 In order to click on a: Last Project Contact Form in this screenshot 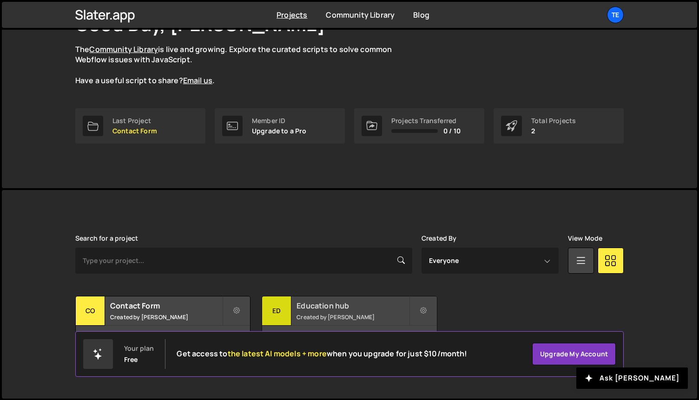, I will do `click(140, 126)`.